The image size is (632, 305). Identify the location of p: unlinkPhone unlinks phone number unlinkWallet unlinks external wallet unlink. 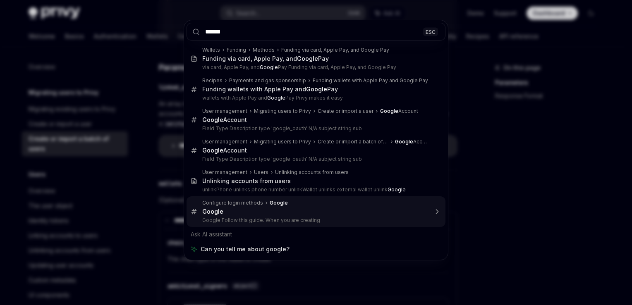
(315, 190).